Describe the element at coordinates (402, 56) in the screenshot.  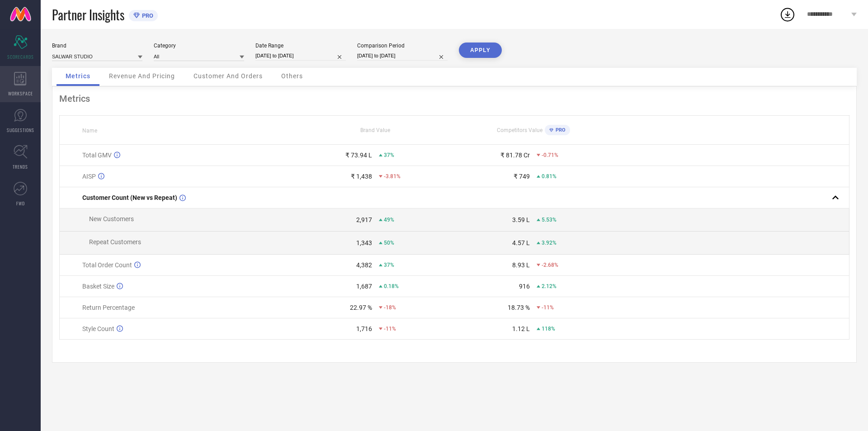
I see `input: Select comparison period` at that location.